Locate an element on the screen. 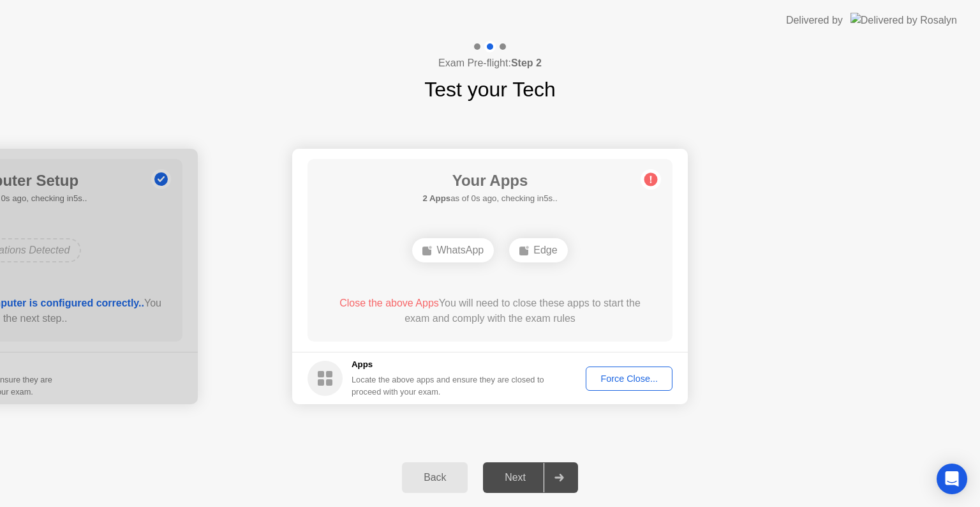  div: You will need to close these apps to start the exam and comply with the exam rules is located at coordinates (490, 311).